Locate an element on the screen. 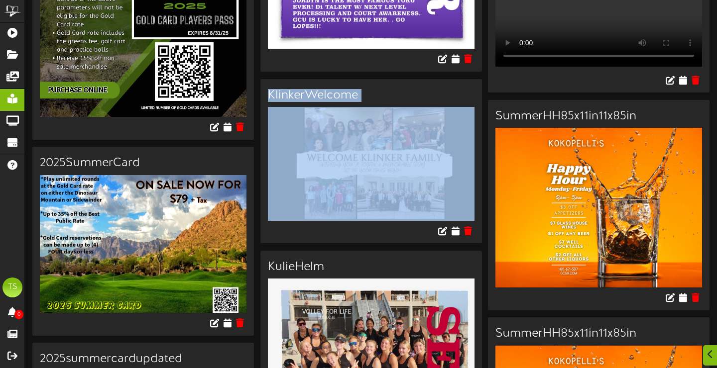 The width and height of the screenshot is (717, 368). h3: KulieHelm is located at coordinates (371, 267).